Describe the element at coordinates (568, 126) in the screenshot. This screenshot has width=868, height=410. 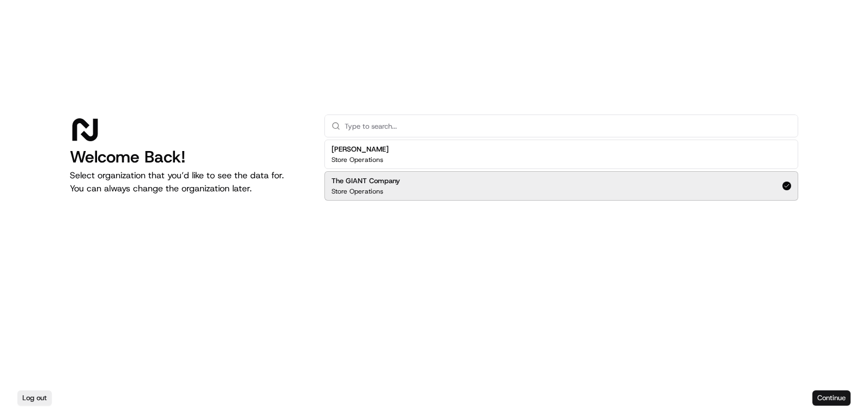
I see `input: Type to search...` at that location.